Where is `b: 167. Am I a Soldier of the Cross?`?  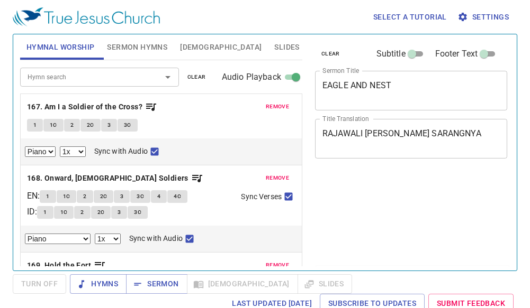 b: 167. Am I a Soldier of the Cross? is located at coordinates (85, 107).